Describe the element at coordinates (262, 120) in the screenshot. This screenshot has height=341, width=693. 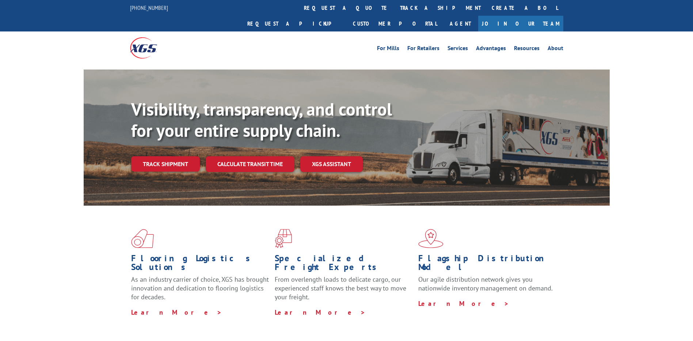
I see `b: Visibility, transparency, and control for your entire supply chain.` at that location.